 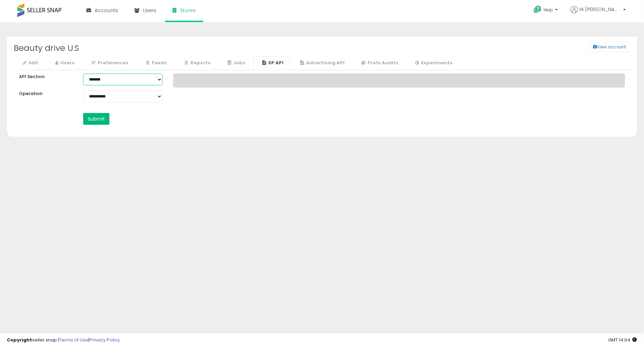 I want to click on a: SP API, so click(x=272, y=63).